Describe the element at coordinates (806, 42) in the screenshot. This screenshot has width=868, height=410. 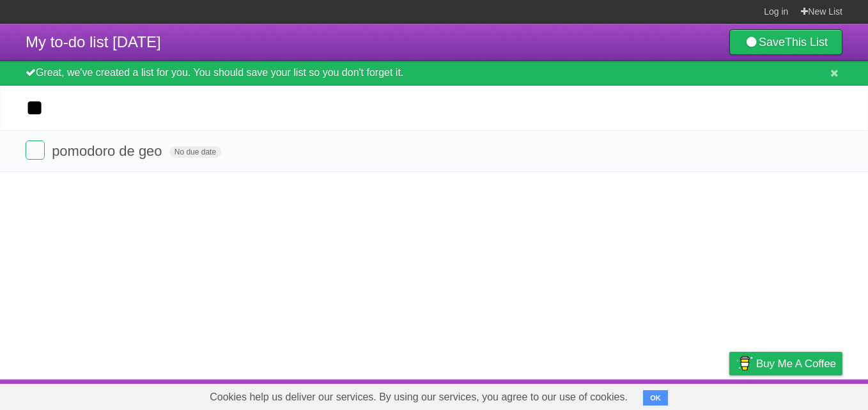
I see `b: This List` at that location.